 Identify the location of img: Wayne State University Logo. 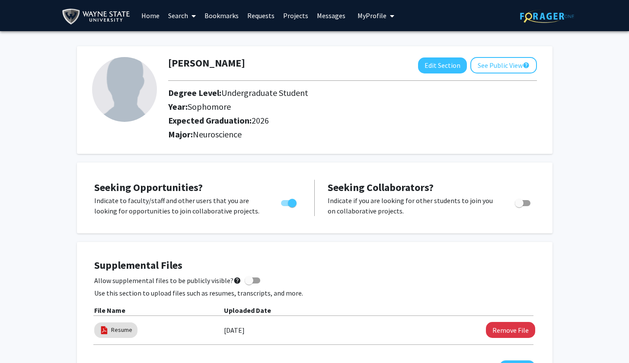
(98, 16).